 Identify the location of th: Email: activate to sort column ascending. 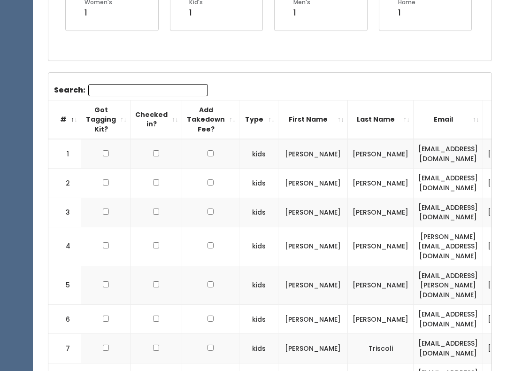
(449, 120).